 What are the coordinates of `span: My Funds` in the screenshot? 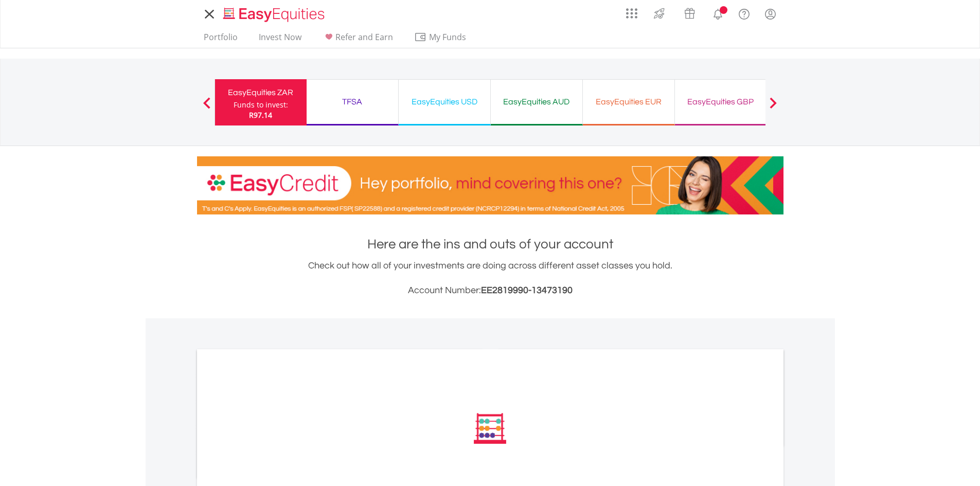 It's located at (448, 37).